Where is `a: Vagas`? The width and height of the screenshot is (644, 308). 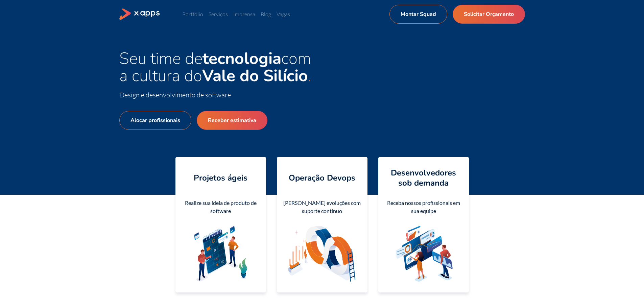 a: Vagas is located at coordinates (284, 14).